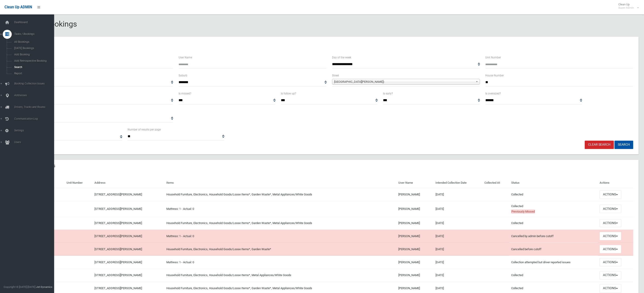 This screenshot has width=644, height=293. Describe the element at coordinates (183, 75) in the screenshot. I see `label: Suburb` at that location.